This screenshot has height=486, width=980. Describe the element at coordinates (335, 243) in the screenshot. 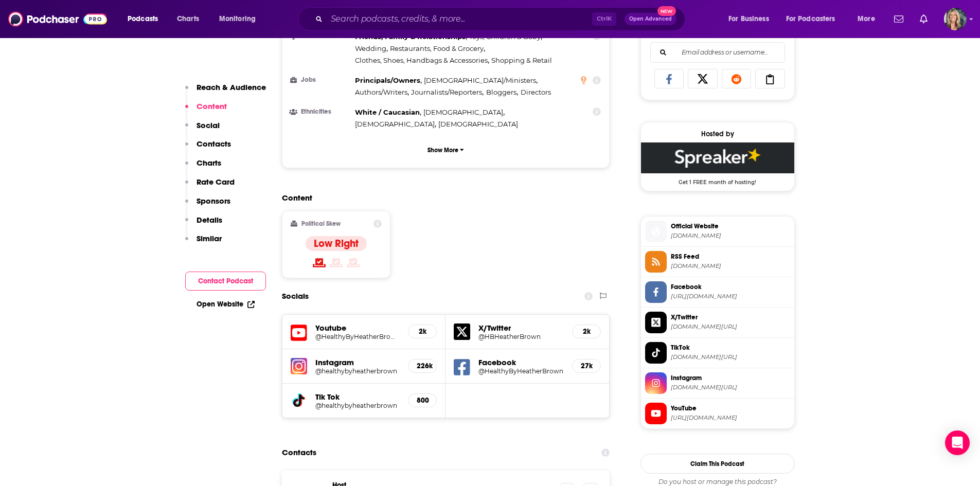

I see `h4: Low Right` at that location.